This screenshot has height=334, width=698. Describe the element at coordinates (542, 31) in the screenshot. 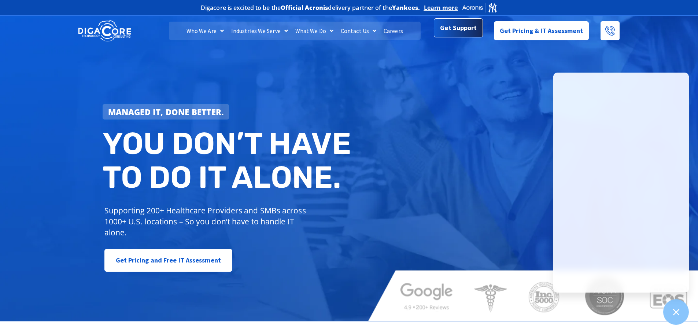

I see `span: Get Pricing & IT Assessment` at that location.